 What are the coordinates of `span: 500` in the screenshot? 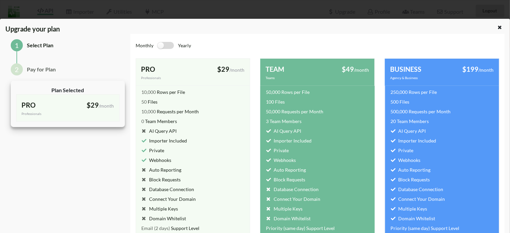 It's located at (395, 102).